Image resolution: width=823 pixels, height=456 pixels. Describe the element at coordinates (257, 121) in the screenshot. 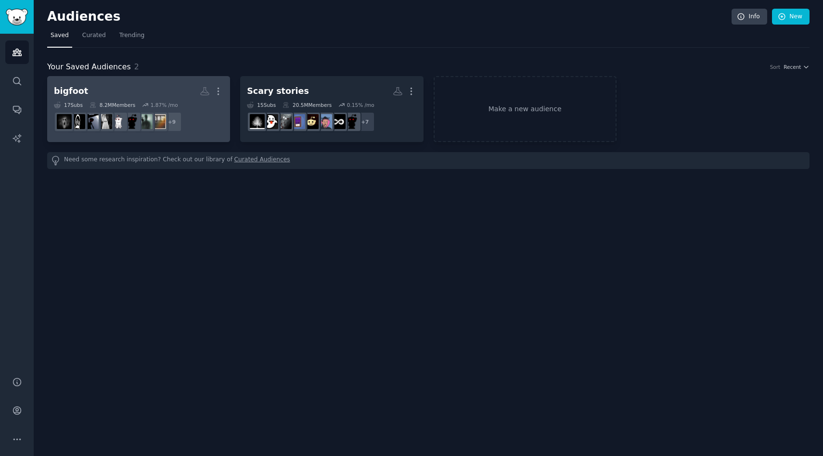

I see `img: scarystories` at that location.